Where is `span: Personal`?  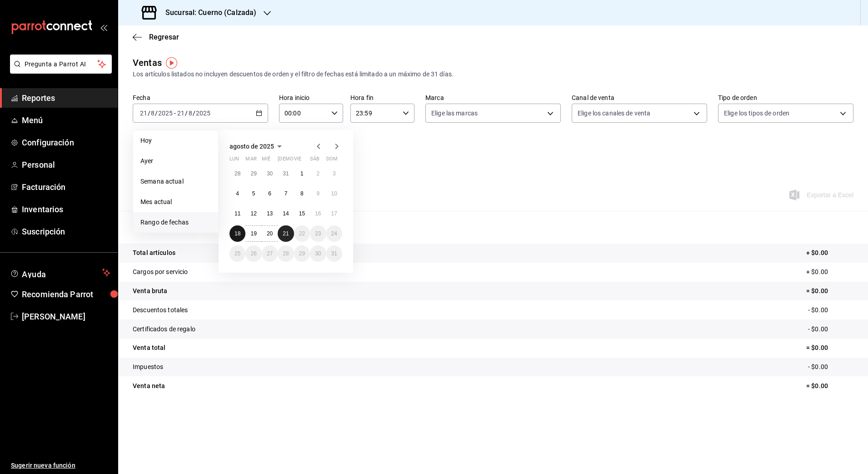 span: Personal is located at coordinates (66, 165).